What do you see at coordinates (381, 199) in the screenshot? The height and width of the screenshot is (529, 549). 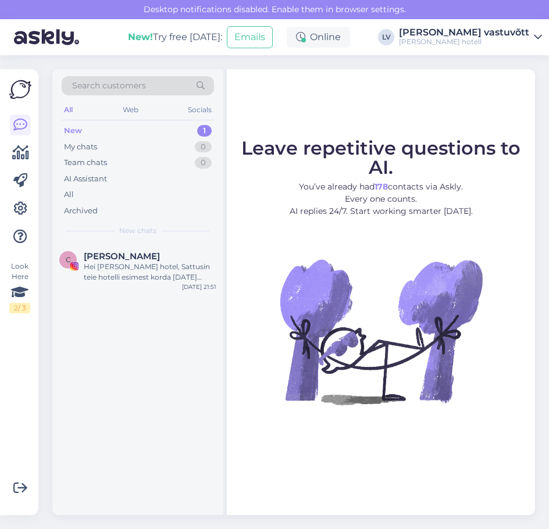 I see `p: You’ve already had contacts via Askly. Every one counts. AI replies 24/7. Start working smarter [...` at bounding box center [381, 199].